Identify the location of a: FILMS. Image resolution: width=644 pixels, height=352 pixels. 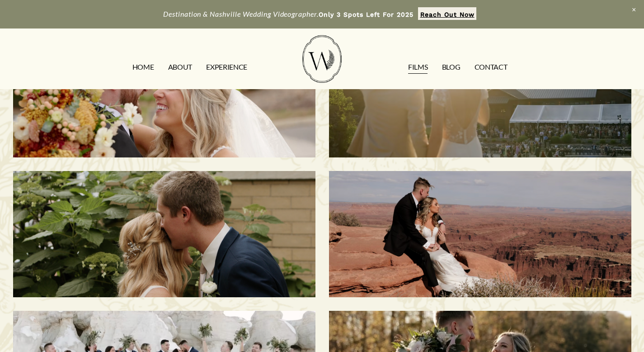
(417, 67).